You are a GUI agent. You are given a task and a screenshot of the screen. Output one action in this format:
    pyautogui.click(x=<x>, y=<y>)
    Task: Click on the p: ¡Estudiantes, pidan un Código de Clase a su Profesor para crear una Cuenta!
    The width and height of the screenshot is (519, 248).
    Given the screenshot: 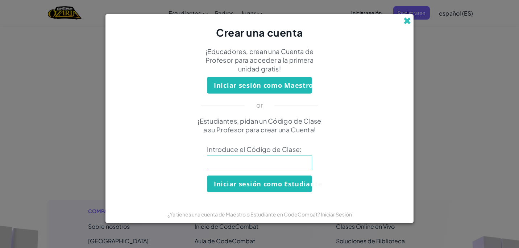 What is the action you would take?
    pyautogui.click(x=259, y=125)
    